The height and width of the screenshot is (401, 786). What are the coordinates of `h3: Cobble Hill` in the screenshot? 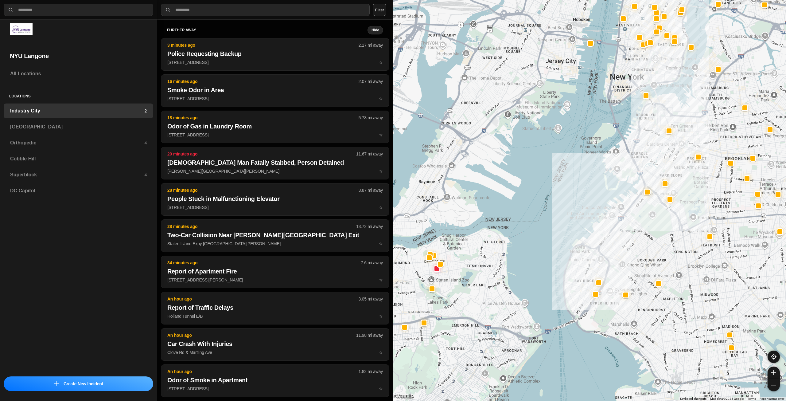 It's located at (78, 159).